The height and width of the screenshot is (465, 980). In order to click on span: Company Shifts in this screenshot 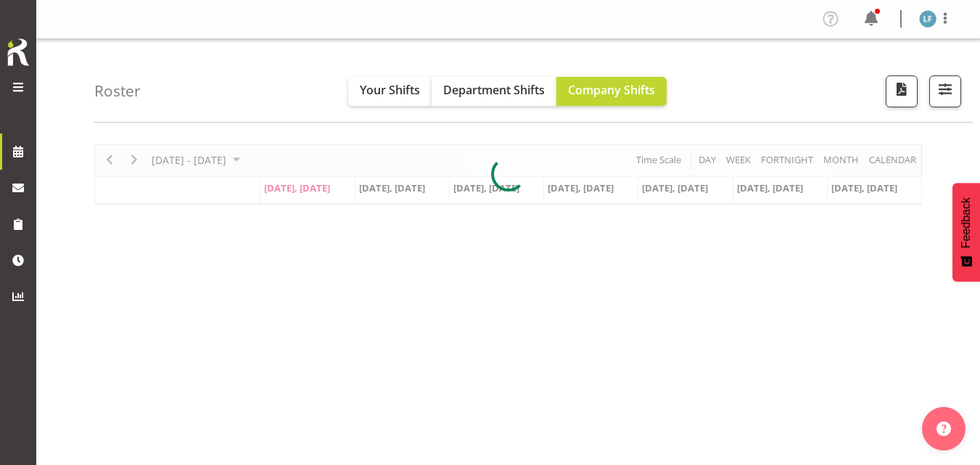, I will do `click(611, 90)`.